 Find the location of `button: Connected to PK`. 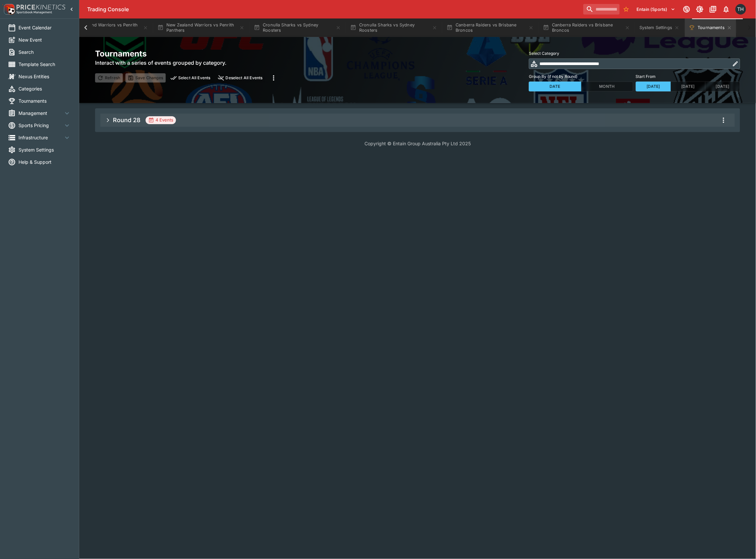

button: Connected to PK is located at coordinates (686, 10).